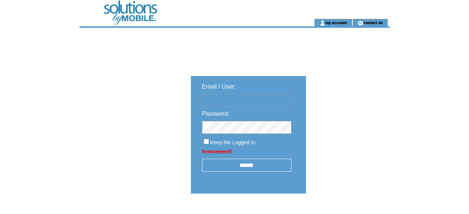  I want to click on span: Keep Me Logged In, so click(233, 143).